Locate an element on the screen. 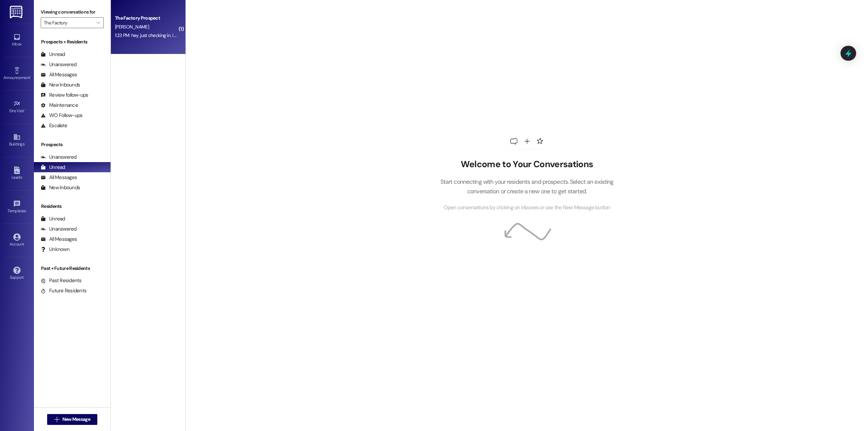 Image resolution: width=868 pixels, height=431 pixels. div: Maintenance is located at coordinates (60, 105).